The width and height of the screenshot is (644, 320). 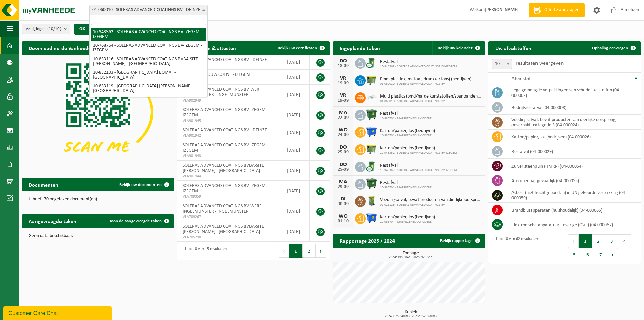 I want to click on span: 10-943362 - SOLERAS ADVANCED COATINGS BV-IZEGEM, so click(x=418, y=67).